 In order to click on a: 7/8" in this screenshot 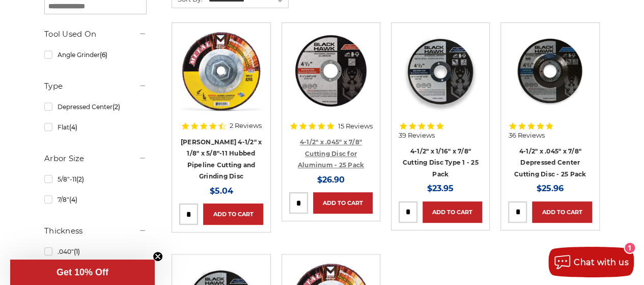, I will do `click(95, 199)`.